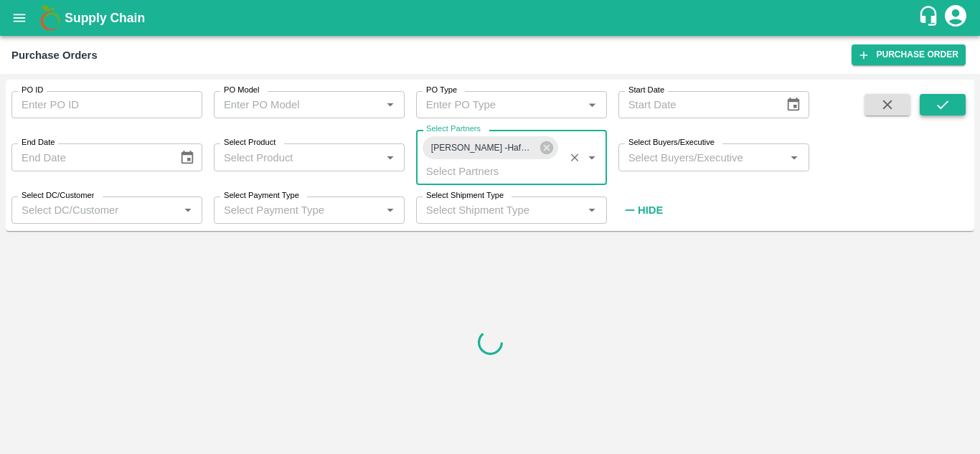 This screenshot has height=454, width=980. Describe the element at coordinates (490, 18) in the screenshot. I see `a: Supply Chain` at that location.